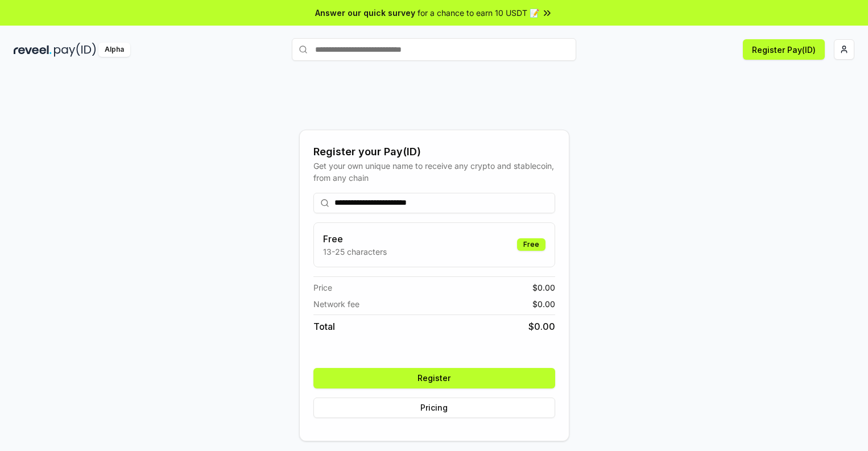 The width and height of the screenshot is (868, 451). Describe the element at coordinates (324, 327) in the screenshot. I see `span: Total` at that location.